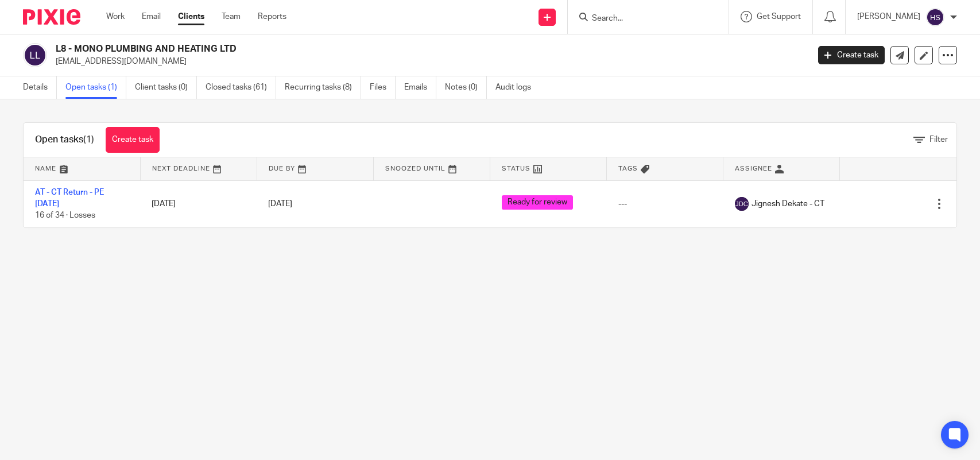 This screenshot has height=460, width=980. I want to click on span: 16 of 34 · Losses, so click(65, 216).